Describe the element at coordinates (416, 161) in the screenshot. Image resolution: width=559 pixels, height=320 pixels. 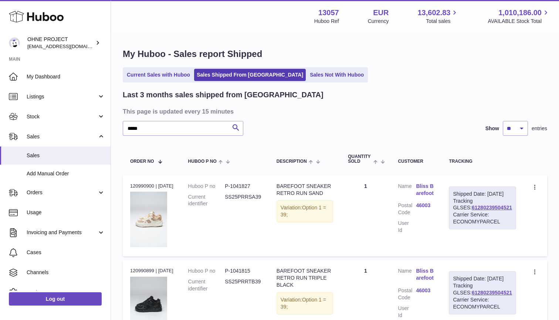
I see `div: Customer` at that location.